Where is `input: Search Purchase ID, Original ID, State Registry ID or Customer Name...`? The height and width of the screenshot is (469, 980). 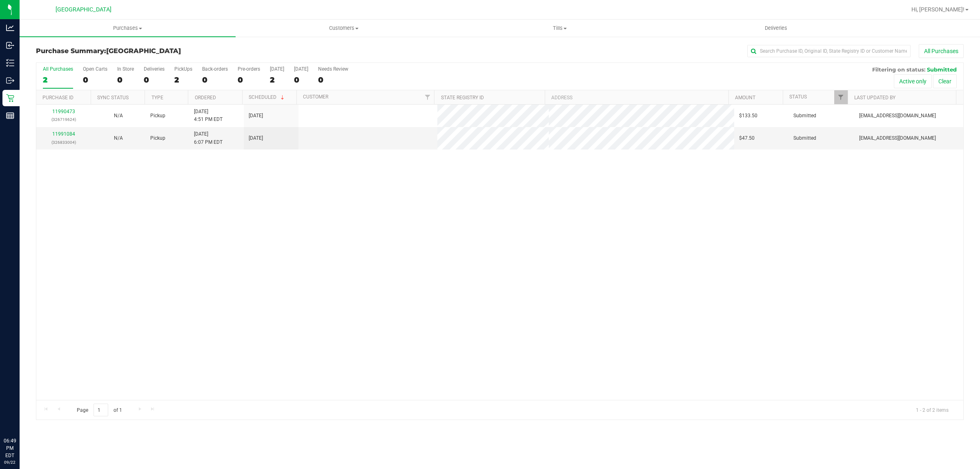
input: Search Purchase ID, Original ID, State Registry ID or Customer Name... is located at coordinates (829, 51).